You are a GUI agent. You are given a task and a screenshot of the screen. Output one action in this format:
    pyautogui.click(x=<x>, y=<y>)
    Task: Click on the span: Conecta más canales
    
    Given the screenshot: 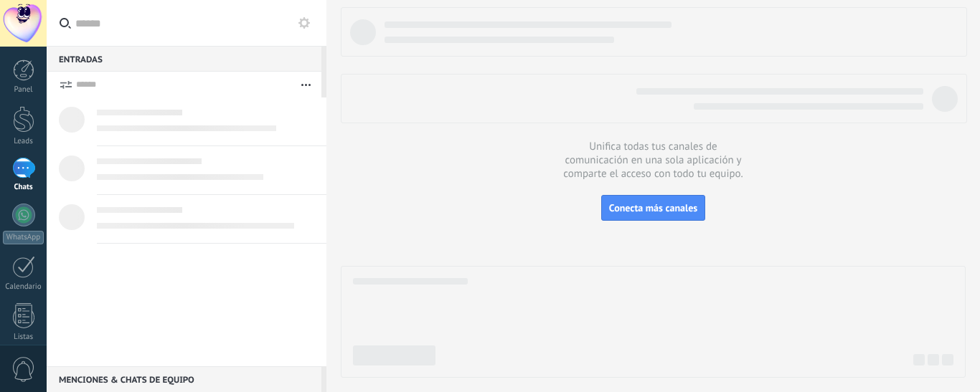 What is the action you would take?
    pyautogui.click(x=653, y=208)
    